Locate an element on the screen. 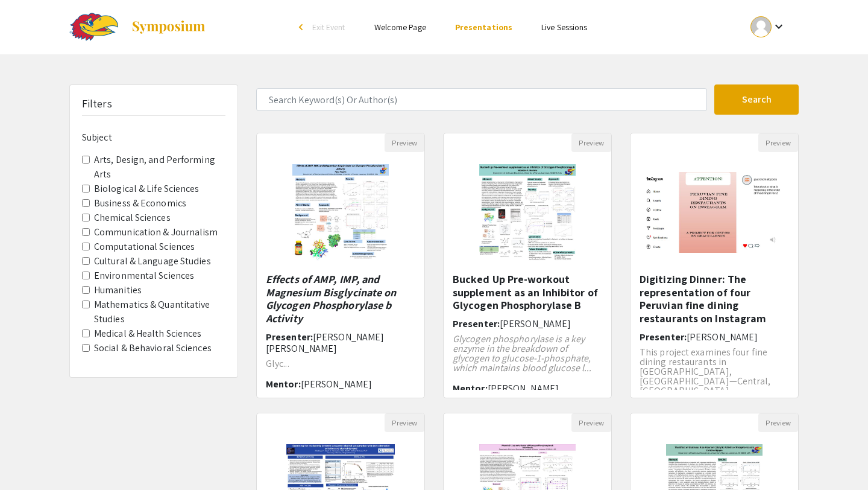  em: Glycogen phosphorylase is a key enzyme in the breakdown of glycogen to glucose-1-phosphate, which... is located at coordinates (521, 353).